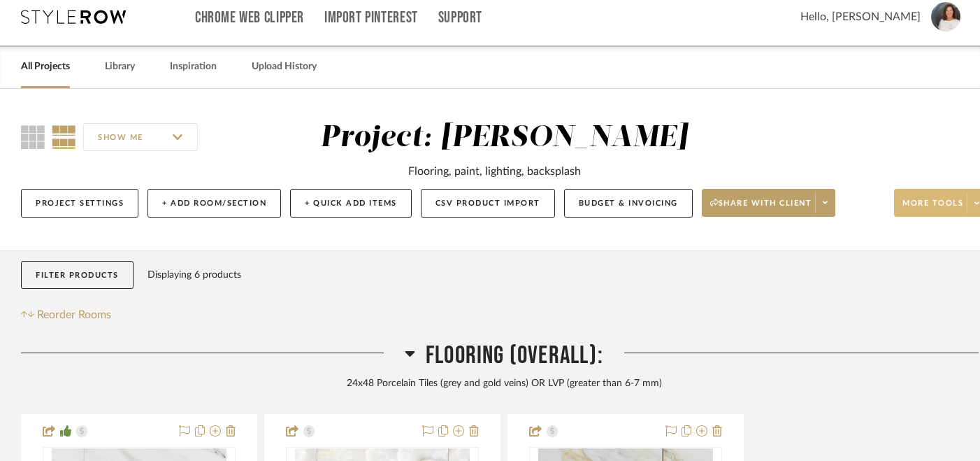 Image resolution: width=980 pixels, height=461 pixels. What do you see at coordinates (77, 274) in the screenshot?
I see `button: Filter Products` at bounding box center [77, 274].